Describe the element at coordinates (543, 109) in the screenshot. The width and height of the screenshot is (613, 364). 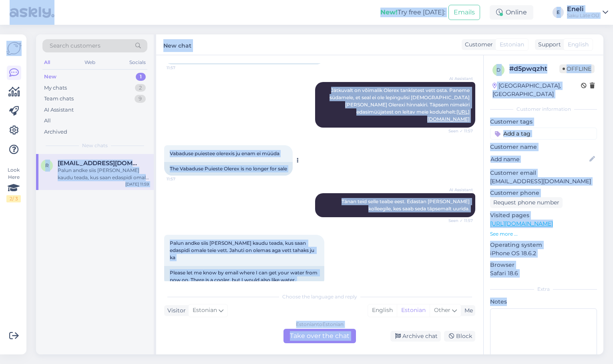
I see `div: Customer information` at that location.